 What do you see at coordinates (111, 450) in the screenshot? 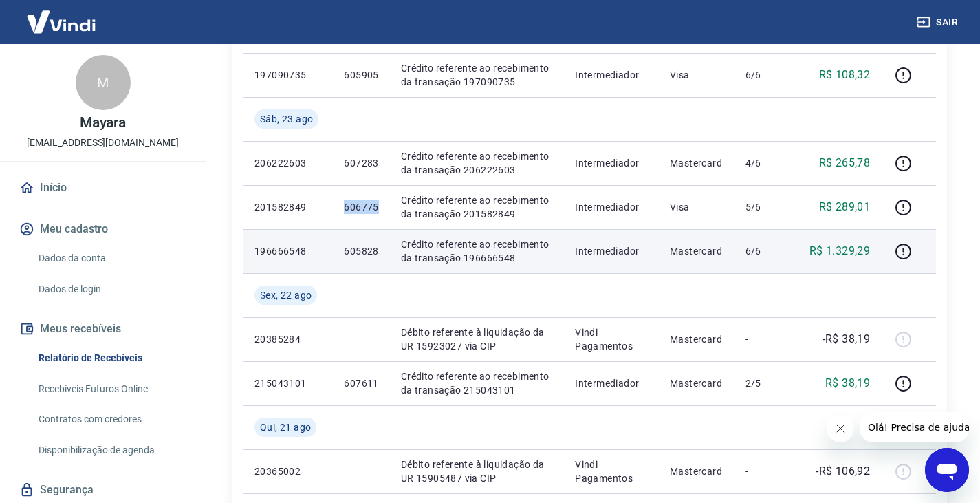
I see `a: Disponibilização de agenda` at bounding box center [111, 450].